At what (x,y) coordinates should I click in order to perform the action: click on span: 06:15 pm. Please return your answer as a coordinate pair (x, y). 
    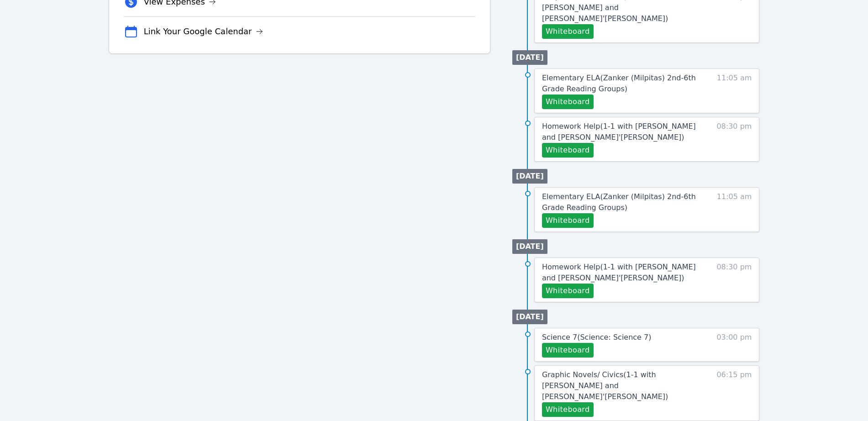
    Looking at the image, I should click on (734, 393).